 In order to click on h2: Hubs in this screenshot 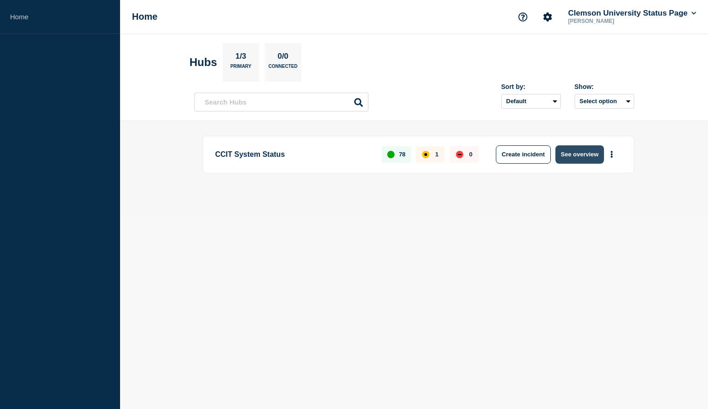, I will do `click(204, 62)`.